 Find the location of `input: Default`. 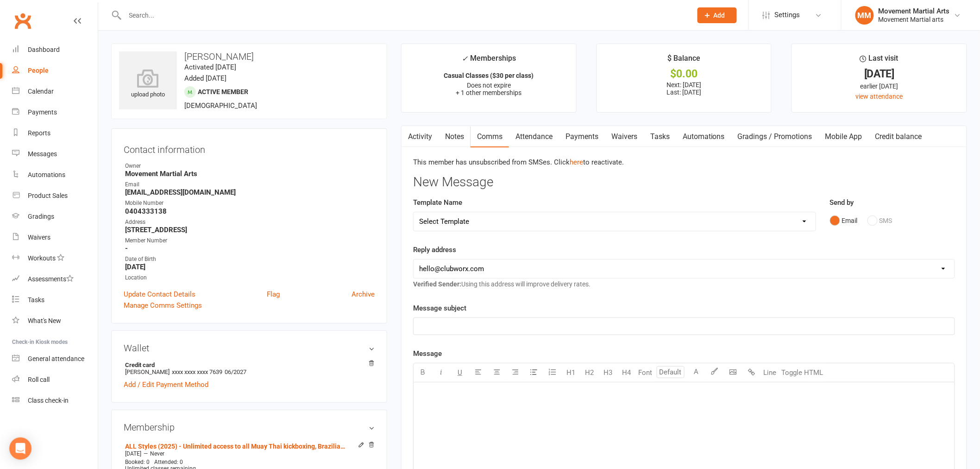

input: Default is located at coordinates (671, 372).